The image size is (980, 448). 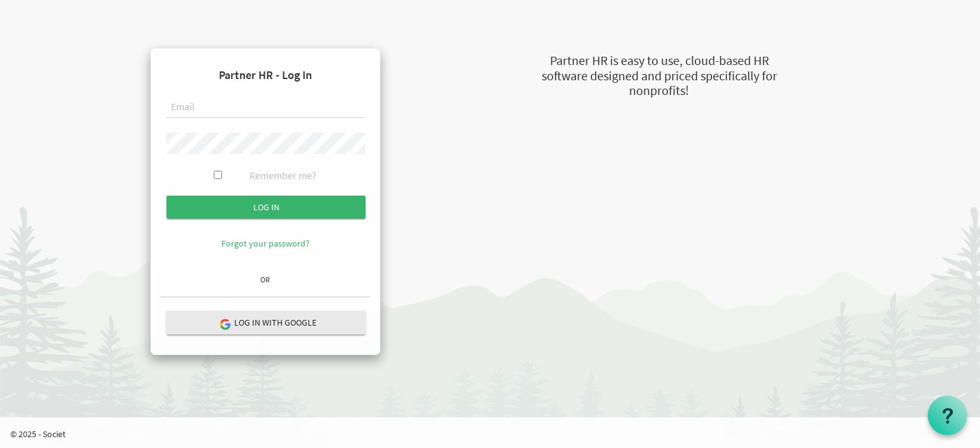 What do you see at coordinates (495, 434) in the screenshot?
I see `p: © 2025 - Societ` at bounding box center [495, 434].